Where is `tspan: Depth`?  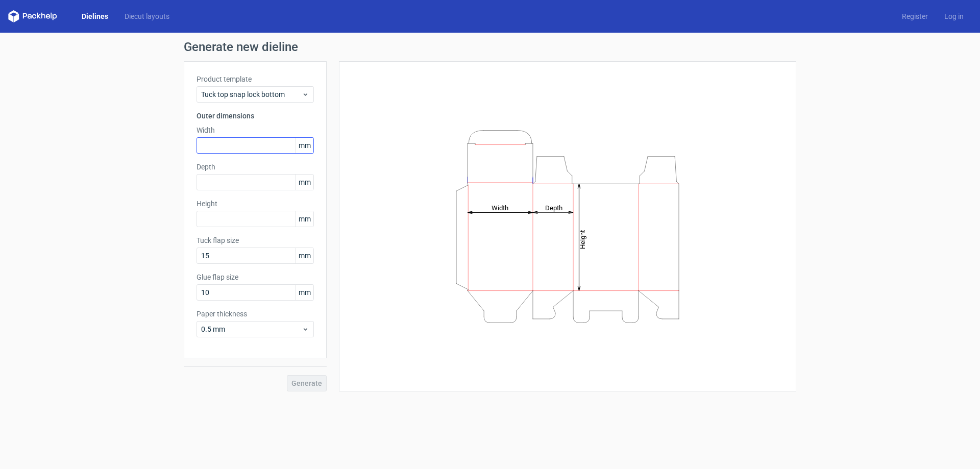
tspan: Depth is located at coordinates (554, 207).